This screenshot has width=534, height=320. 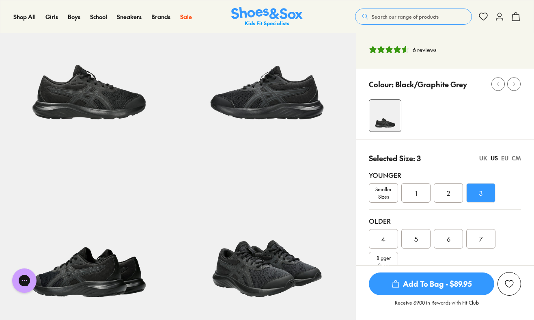 I want to click on a: Shoes & Sox, so click(x=267, y=17).